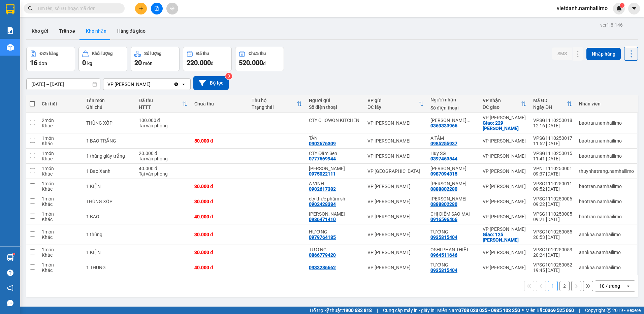  Describe the element at coordinates (609, 311) in the screenshot. I see `span: copyright` at that location.